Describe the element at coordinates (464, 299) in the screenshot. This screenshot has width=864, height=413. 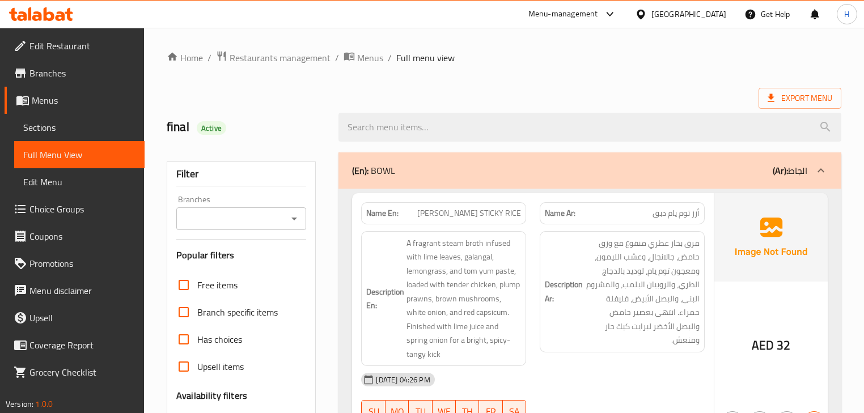
I see `span: A fragrant steam broth infused with lime leaves, galangal, lemongrass, and tom yum paste, loaded ...` at that location.